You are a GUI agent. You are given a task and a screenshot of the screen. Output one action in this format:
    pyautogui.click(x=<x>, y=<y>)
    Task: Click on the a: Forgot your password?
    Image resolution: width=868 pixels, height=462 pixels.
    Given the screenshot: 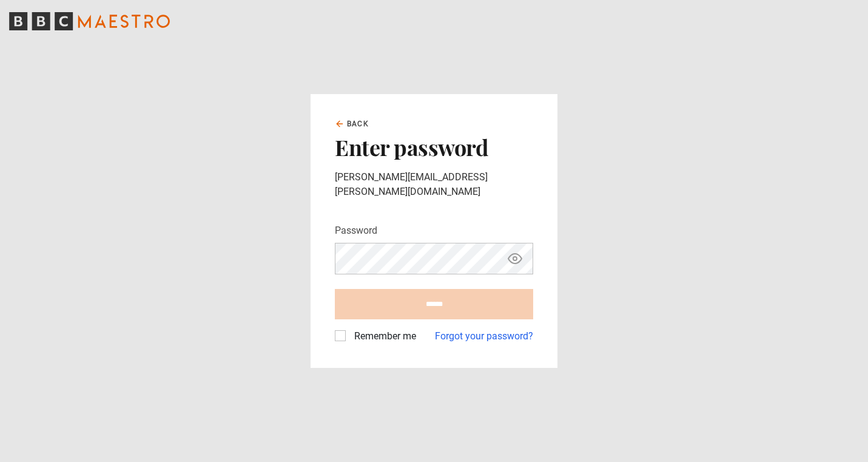 What is the action you would take?
    pyautogui.click(x=484, y=336)
    